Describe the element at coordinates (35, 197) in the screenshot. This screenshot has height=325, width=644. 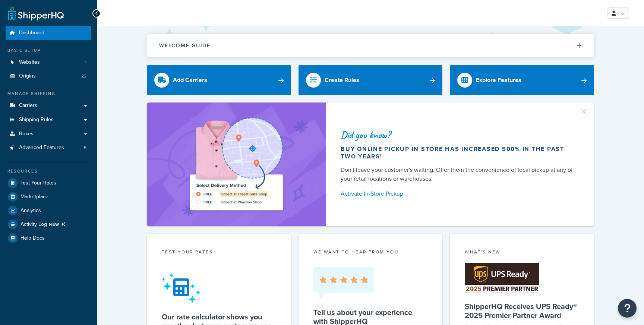
I see `span: Marketplace` at that location.